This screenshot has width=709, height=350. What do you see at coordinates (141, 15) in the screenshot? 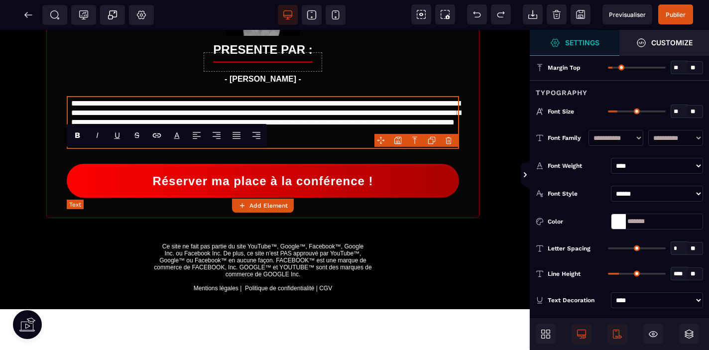
I see `span: Setting Body` at bounding box center [141, 15].